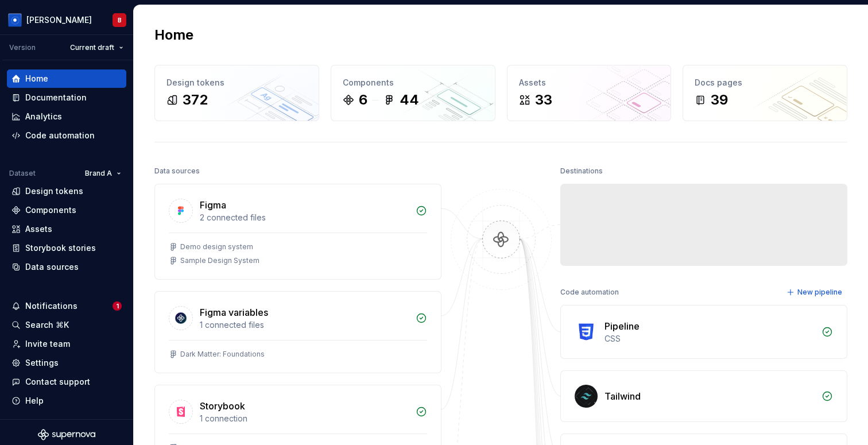 The image size is (868, 445). What do you see at coordinates (51, 305) in the screenshot?
I see `div: Notifications` at bounding box center [51, 305].